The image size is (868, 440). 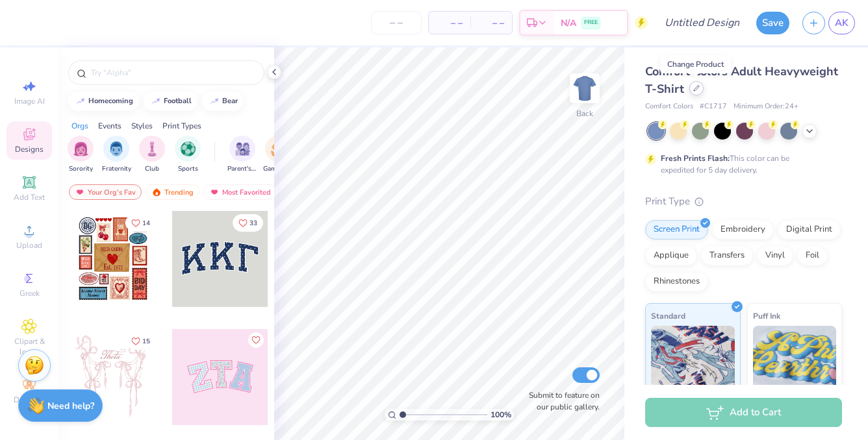 I want to click on img: Parent's Weekend Image, so click(x=242, y=148).